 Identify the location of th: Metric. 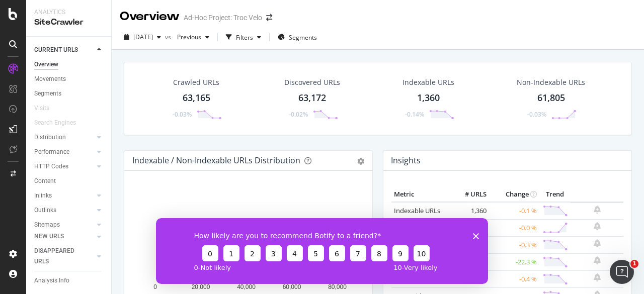
(420, 195).